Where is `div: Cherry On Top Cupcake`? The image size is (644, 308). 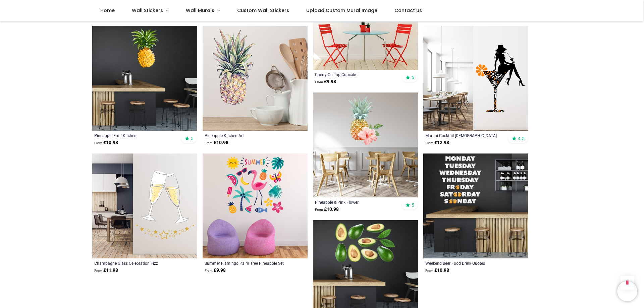 div: Cherry On Top Cupcake is located at coordinates (355, 74).